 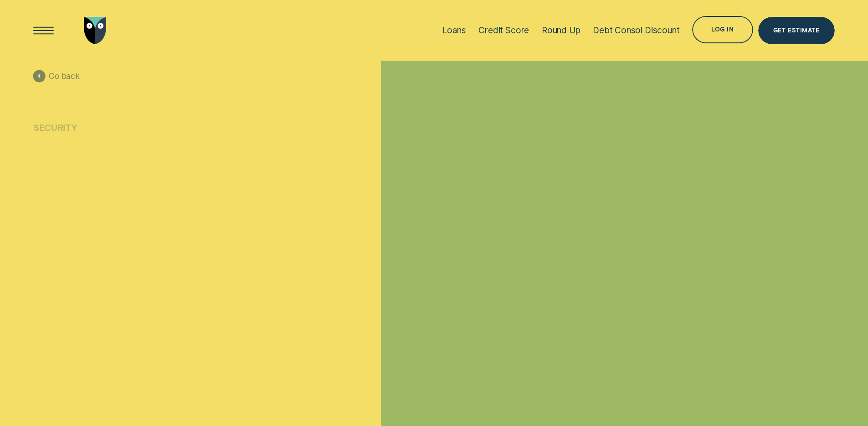 I want to click on button: Log in, so click(x=722, y=30).